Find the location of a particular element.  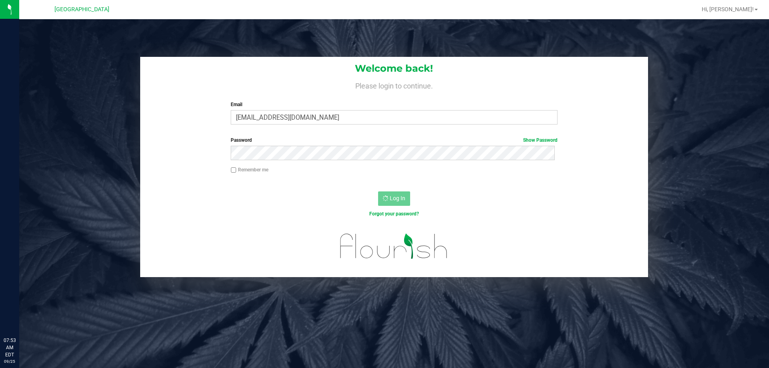

input: Remember me is located at coordinates (234, 170).